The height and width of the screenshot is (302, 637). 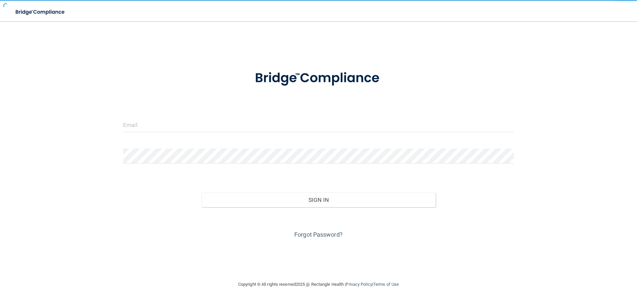 I want to click on input: Email, so click(x=319, y=125).